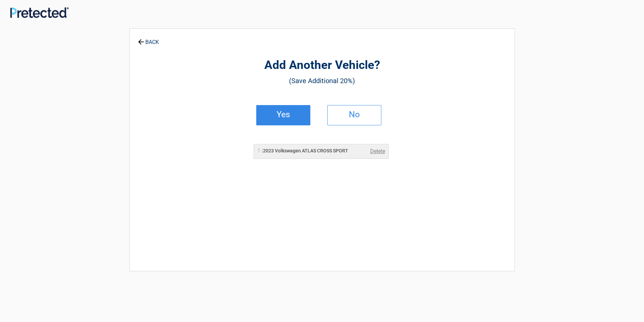 This screenshot has height=322, width=644. Describe the element at coordinates (322, 65) in the screenshot. I see `h2: Add Another Vehicle?` at that location.